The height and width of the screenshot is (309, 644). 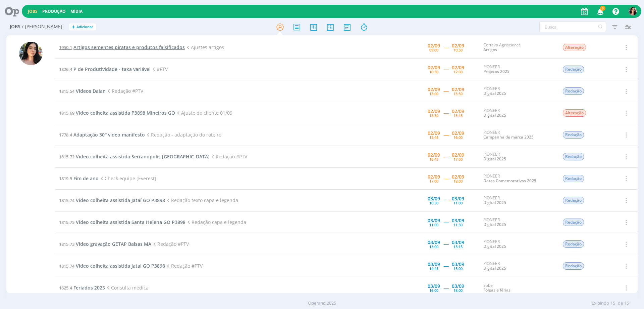 What do you see at coordinates (120, 200) in the screenshot?
I see `span: Vídeo colheita assistida Jataí GO P3898` at bounding box center [120, 200].